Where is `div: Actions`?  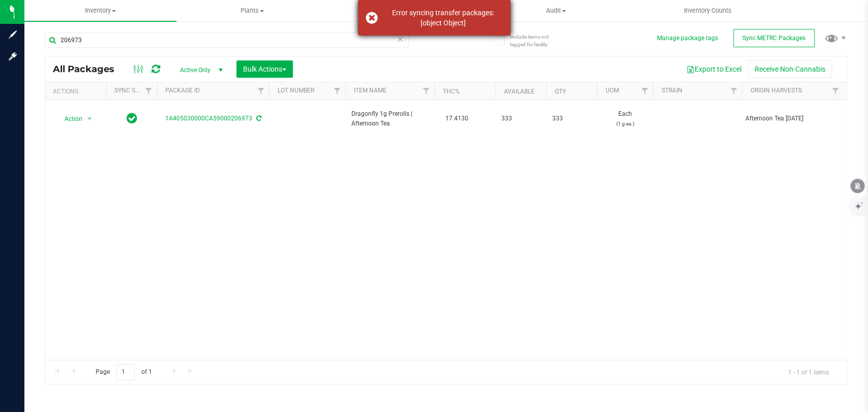
div: Actions is located at coordinates (78, 91).